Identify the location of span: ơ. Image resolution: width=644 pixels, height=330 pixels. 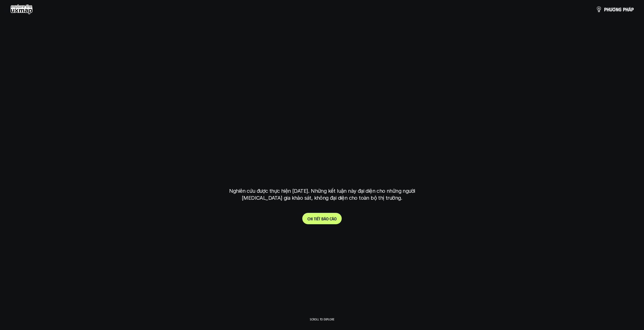
(614, 9).